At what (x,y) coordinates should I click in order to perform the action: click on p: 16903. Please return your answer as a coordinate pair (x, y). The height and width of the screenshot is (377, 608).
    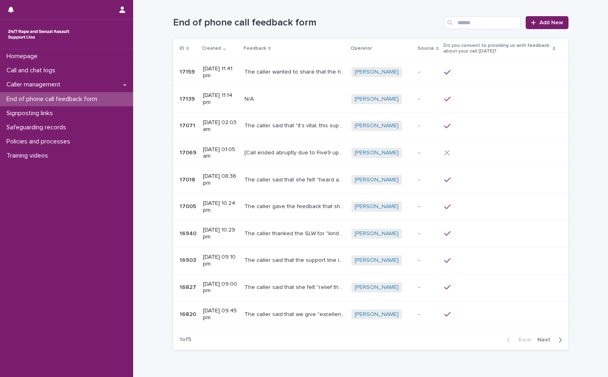
    Looking at the image, I should click on (189, 259).